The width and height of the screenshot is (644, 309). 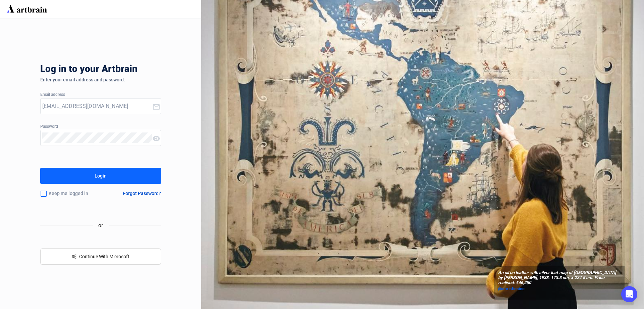 What do you see at coordinates (101, 175) in the screenshot?
I see `div: Login` at bounding box center [101, 175].